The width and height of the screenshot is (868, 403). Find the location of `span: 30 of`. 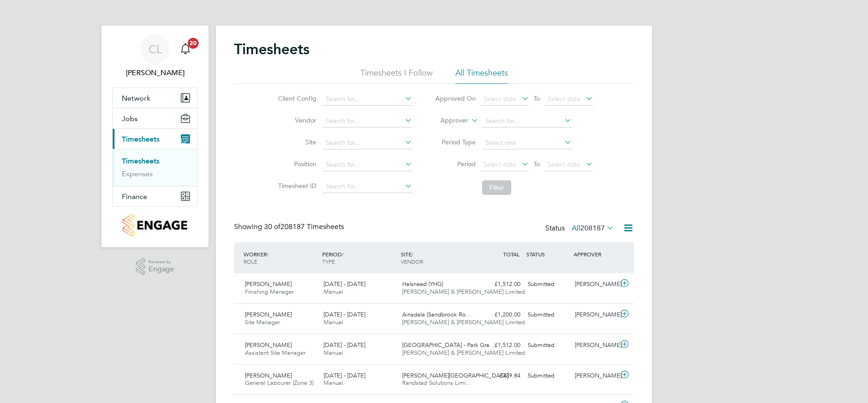

span: 30 of is located at coordinates (272, 226).